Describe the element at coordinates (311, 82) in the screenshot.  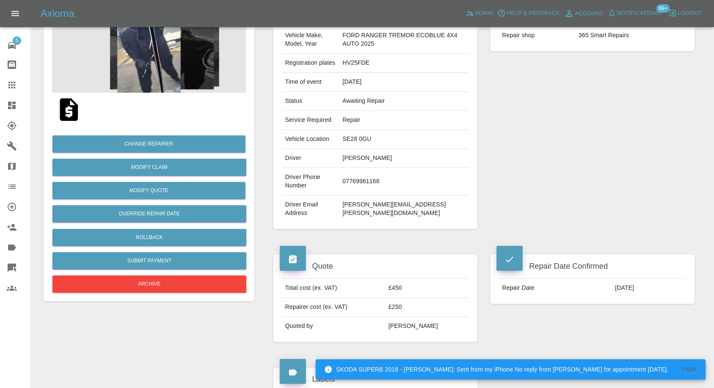
I see `td: Time of event` at that location.